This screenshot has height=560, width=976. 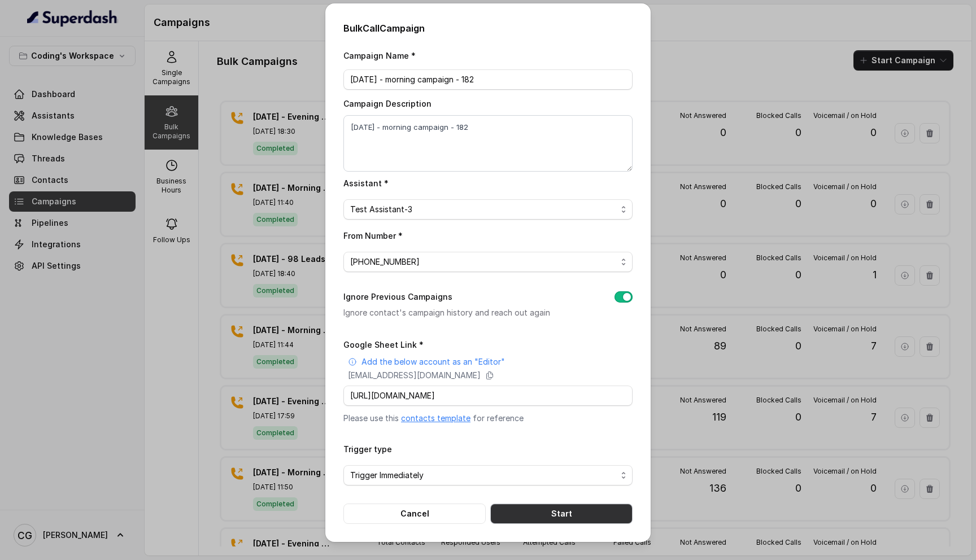 What do you see at coordinates (383, 344) in the screenshot?
I see `label: Google Sheet Link *` at bounding box center [383, 344].